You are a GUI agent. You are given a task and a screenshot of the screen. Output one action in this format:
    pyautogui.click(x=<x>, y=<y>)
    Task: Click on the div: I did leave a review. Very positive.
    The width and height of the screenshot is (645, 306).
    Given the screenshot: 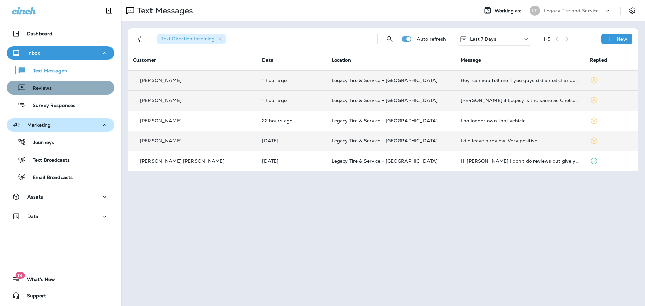 What is the action you would take?
    pyautogui.click(x=520, y=141)
    